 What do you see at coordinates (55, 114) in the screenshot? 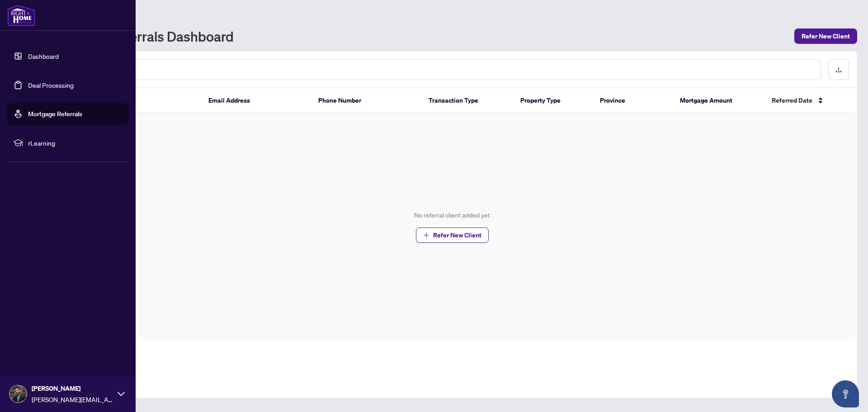
I see `a: Mortgage Referrals` at bounding box center [55, 114].